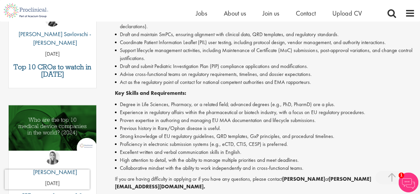  What do you see at coordinates (265, 82) in the screenshot?
I see `li: Act as the regulatory point of contact for national competent authorities and EMA rapporteurs.` at bounding box center [265, 82].